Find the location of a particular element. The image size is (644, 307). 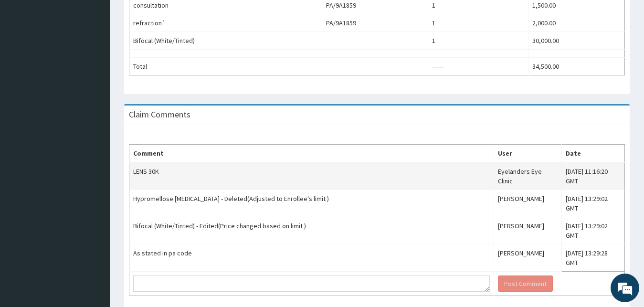

td: Eyelanders Eye Clinic is located at coordinates (527, 176).